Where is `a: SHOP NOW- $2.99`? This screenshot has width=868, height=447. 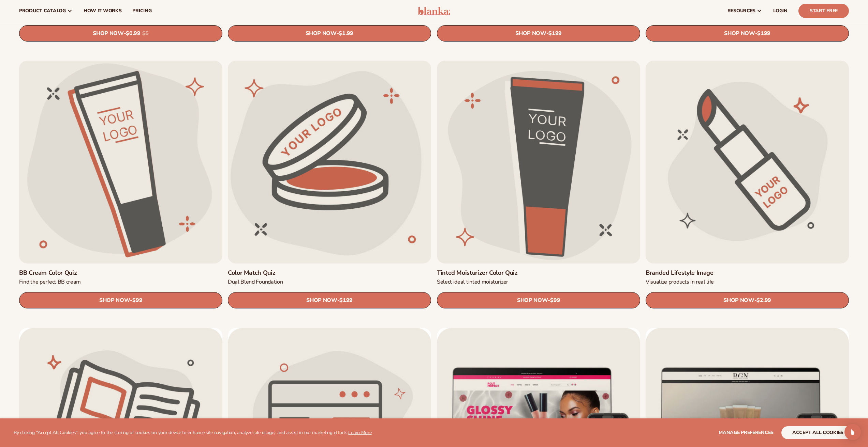 a: SHOP NOW- $2.99 is located at coordinates (747, 301).